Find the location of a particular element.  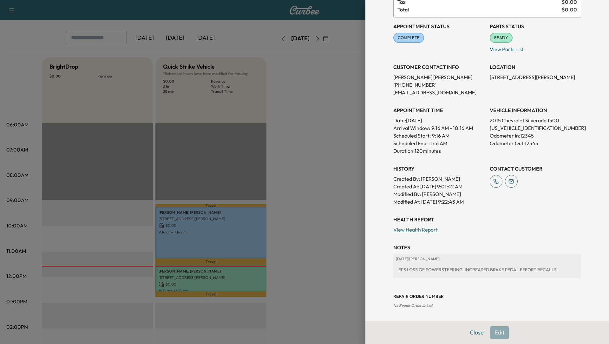

p: View Parts List is located at coordinates (536, 48).